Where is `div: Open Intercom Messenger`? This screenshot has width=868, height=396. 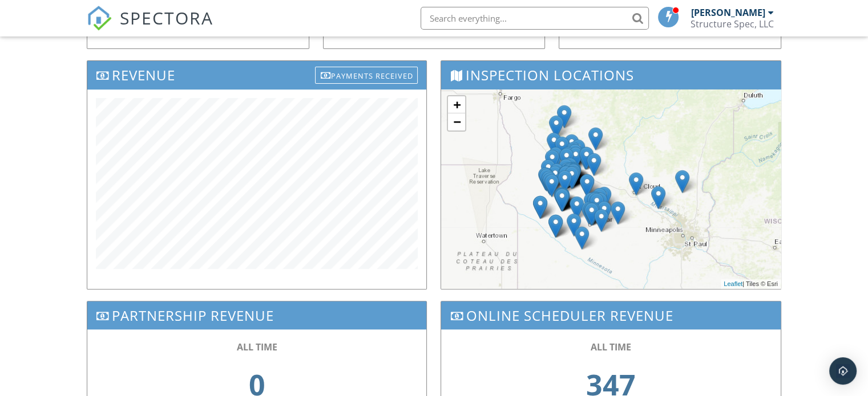
div: Open Intercom Messenger is located at coordinates (843, 371).